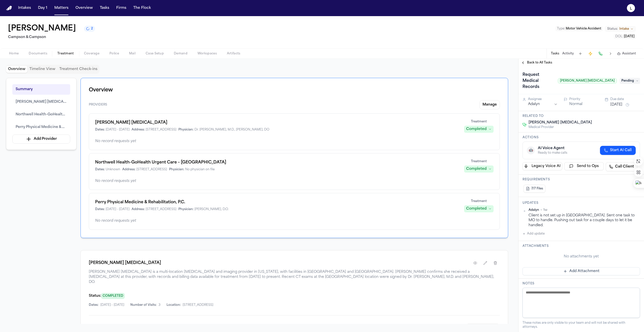  What do you see at coordinates (537, 189) in the screenshot?
I see `span: 7/7 Files` at bounding box center [537, 189].